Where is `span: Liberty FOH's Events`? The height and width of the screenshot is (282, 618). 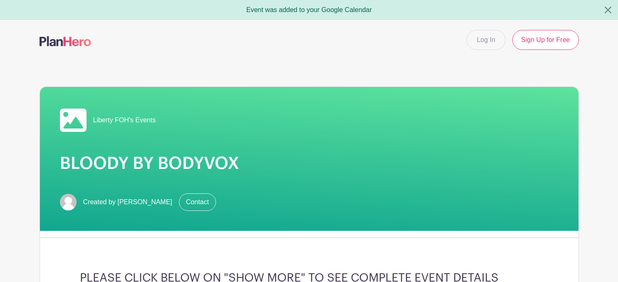
span: Liberty FOH's Events is located at coordinates (124, 120).